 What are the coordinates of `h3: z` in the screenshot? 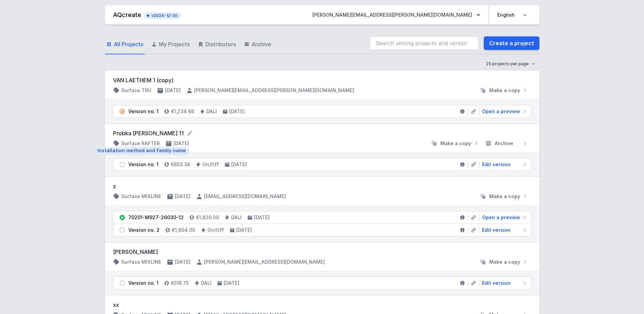 It's located at (322, 186).